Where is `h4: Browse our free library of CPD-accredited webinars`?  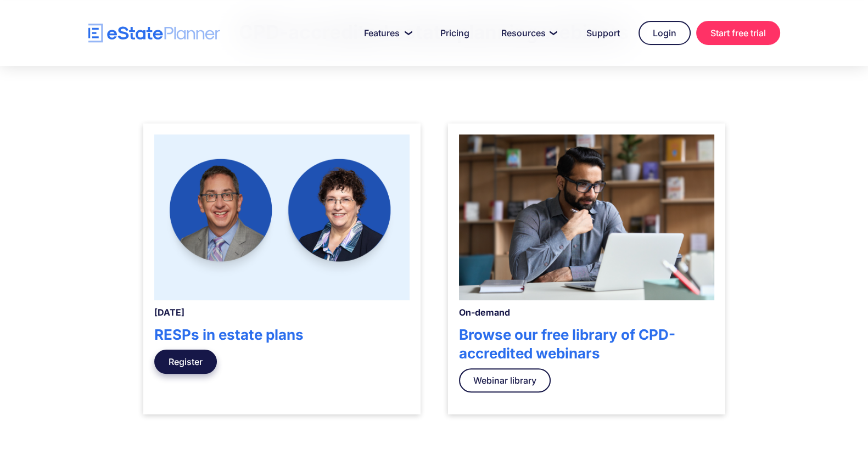 h4: Browse our free library of CPD-accredited webinars is located at coordinates (586, 344).